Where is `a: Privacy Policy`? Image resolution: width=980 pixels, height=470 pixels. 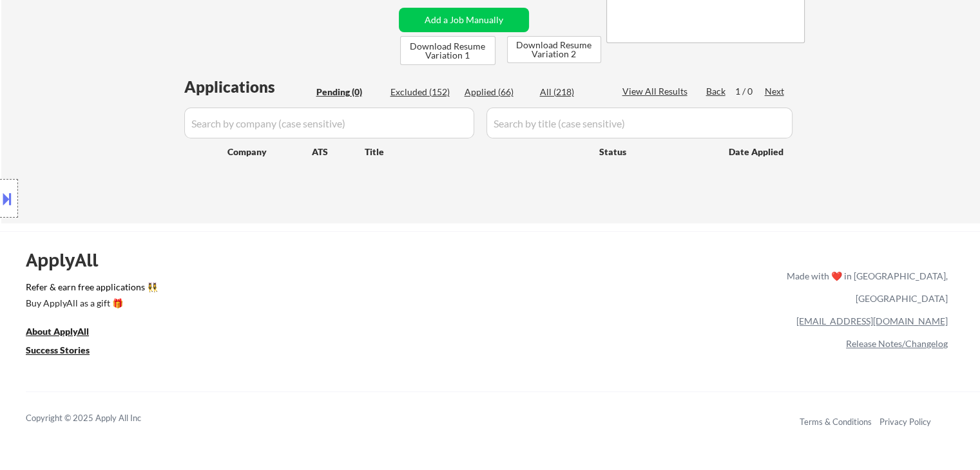
a: Privacy Policy is located at coordinates (906, 421).